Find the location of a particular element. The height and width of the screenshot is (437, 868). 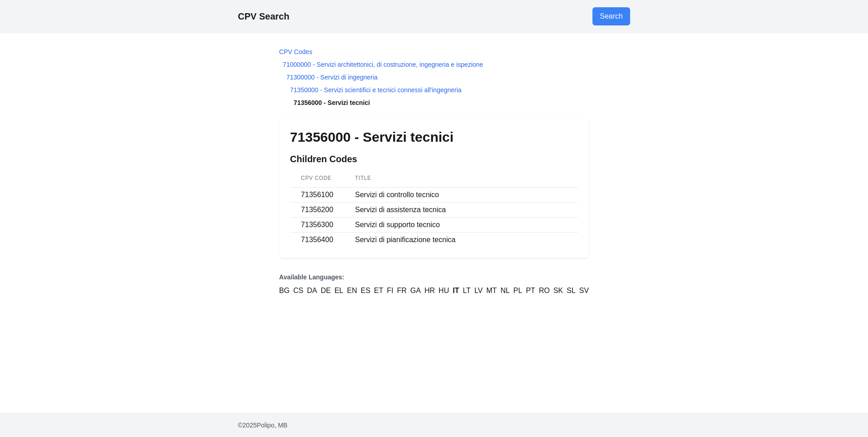

td: 71356400 is located at coordinates (317, 240).